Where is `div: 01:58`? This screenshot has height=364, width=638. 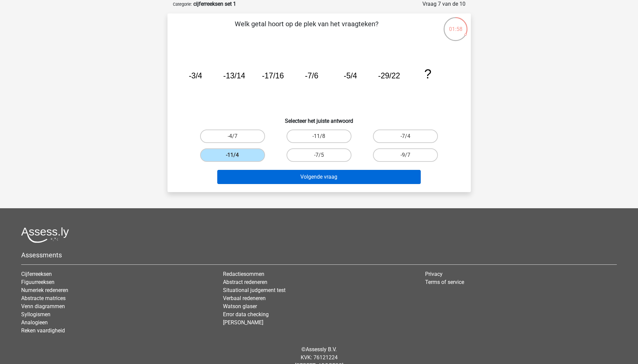
div: 01:58 is located at coordinates (455, 25).